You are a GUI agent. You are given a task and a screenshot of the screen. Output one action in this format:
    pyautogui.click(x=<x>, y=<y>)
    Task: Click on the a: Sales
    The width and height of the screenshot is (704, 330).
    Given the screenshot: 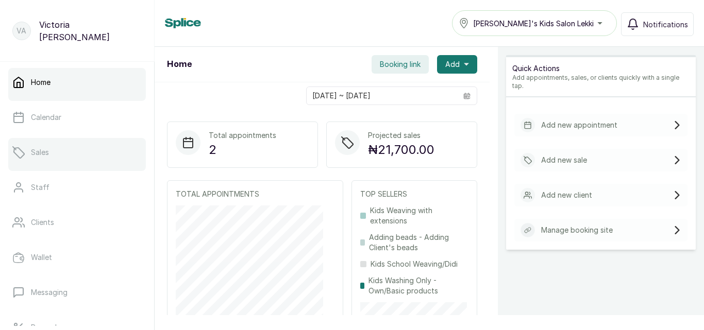 What is the action you would take?
    pyautogui.click(x=77, y=153)
    